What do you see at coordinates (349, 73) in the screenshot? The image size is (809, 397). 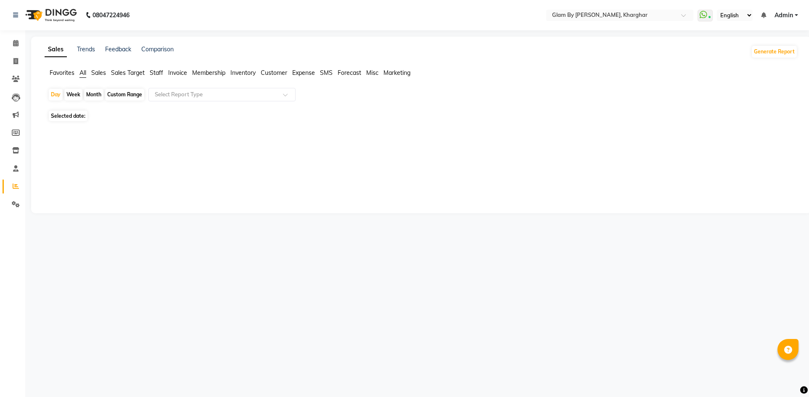 I see `span: Forecast` at bounding box center [349, 73].